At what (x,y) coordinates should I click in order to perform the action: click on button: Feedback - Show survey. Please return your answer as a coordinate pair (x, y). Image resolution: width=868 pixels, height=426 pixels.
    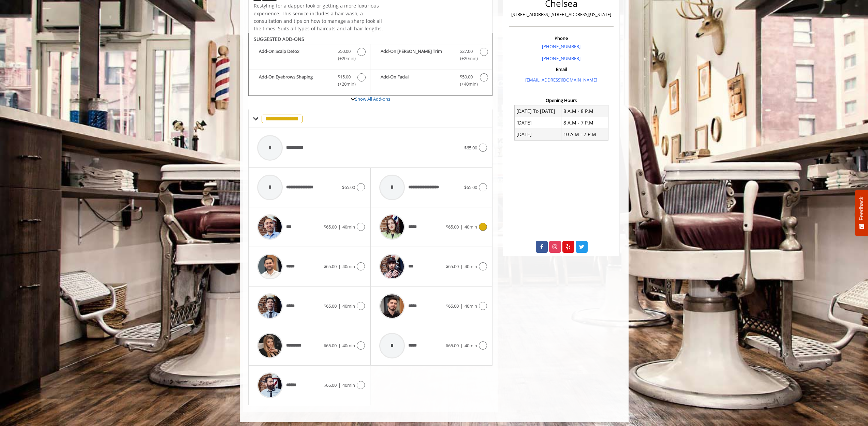
    Looking at the image, I should click on (861, 213).